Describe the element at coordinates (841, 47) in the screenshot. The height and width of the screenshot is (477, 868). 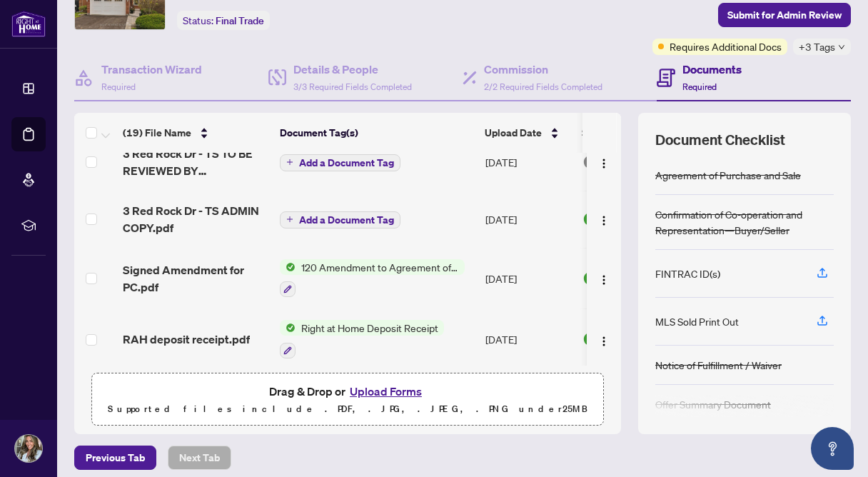
I see `span: down` at that location.